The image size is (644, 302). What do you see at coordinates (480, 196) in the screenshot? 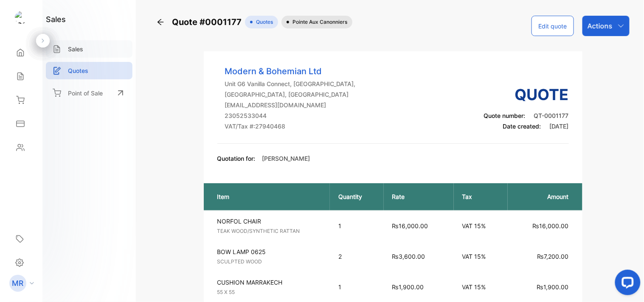
I see `p: Tax` at bounding box center [480, 196].